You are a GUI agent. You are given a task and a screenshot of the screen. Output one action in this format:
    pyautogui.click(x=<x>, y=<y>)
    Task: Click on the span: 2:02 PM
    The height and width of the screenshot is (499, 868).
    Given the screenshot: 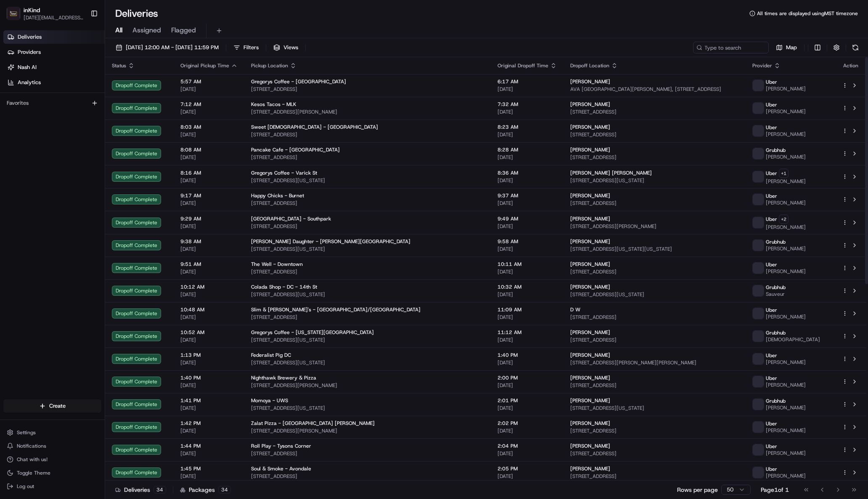 What is the action you would take?
    pyautogui.click(x=527, y=423)
    